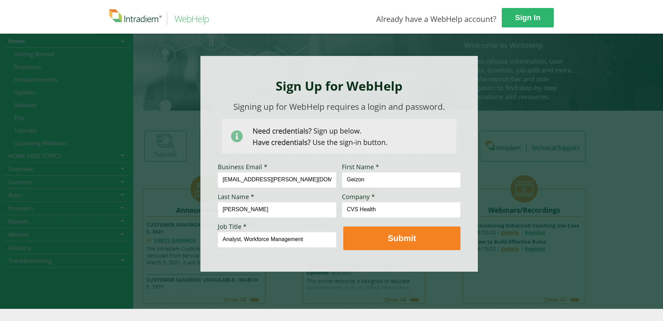 This screenshot has width=663, height=321. I want to click on strong: Submit, so click(402, 238).